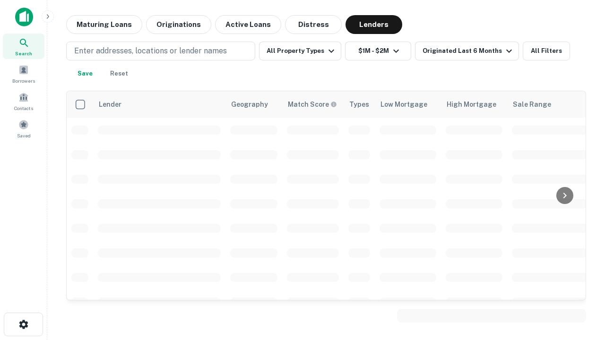 The height and width of the screenshot is (340, 605). What do you see at coordinates (468, 51) in the screenshot?
I see `div: Originated Last 6 Months` at bounding box center [468, 51].